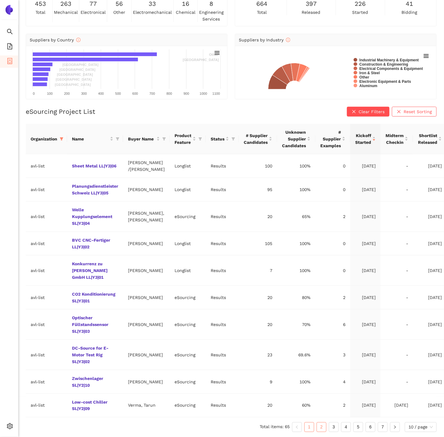  Describe the element at coordinates (294, 139) in the screenshot. I see `span: Unknown Supplier Candidates` at that location.